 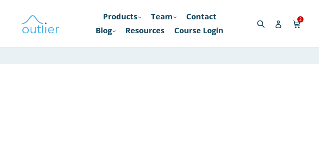 What do you see at coordinates (199, 31) in the screenshot?
I see `a: Course Login` at bounding box center [199, 31].